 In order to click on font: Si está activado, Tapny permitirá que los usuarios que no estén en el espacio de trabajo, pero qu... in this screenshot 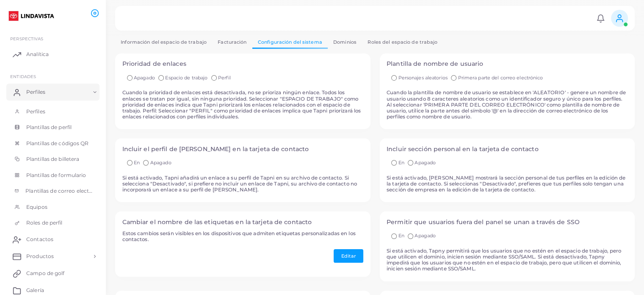, I will do `click(504, 259)`.